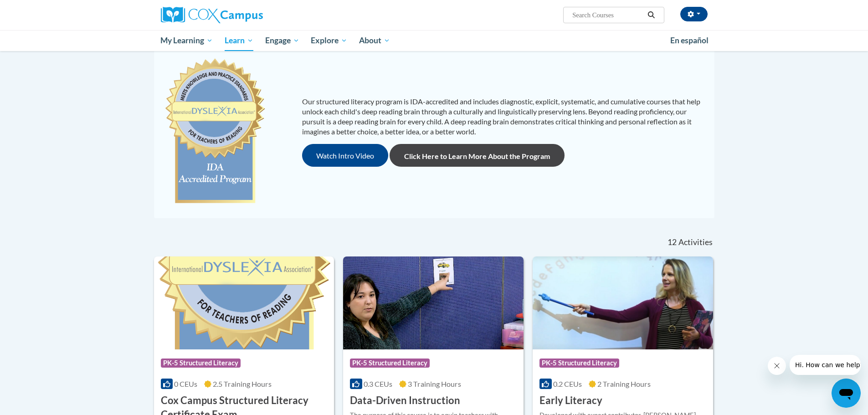 This screenshot has width=868, height=415. I want to click on span: Hi. How can we help?, so click(40, 10).